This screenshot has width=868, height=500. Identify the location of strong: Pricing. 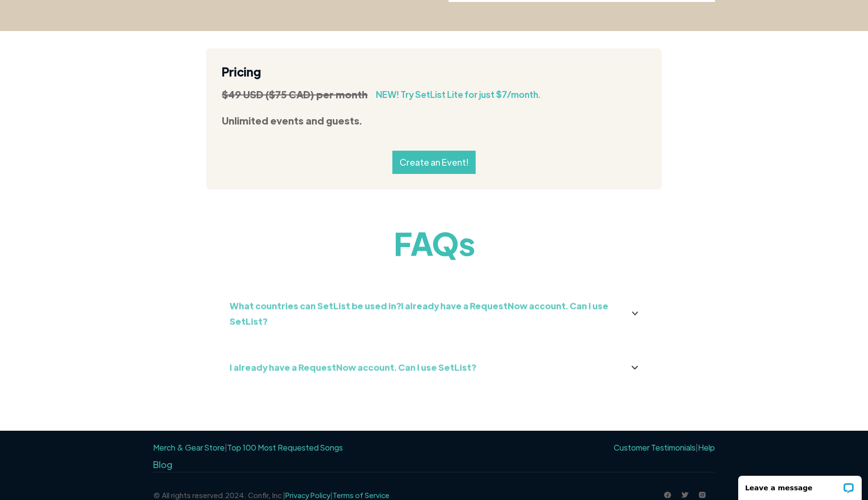
(241, 72).